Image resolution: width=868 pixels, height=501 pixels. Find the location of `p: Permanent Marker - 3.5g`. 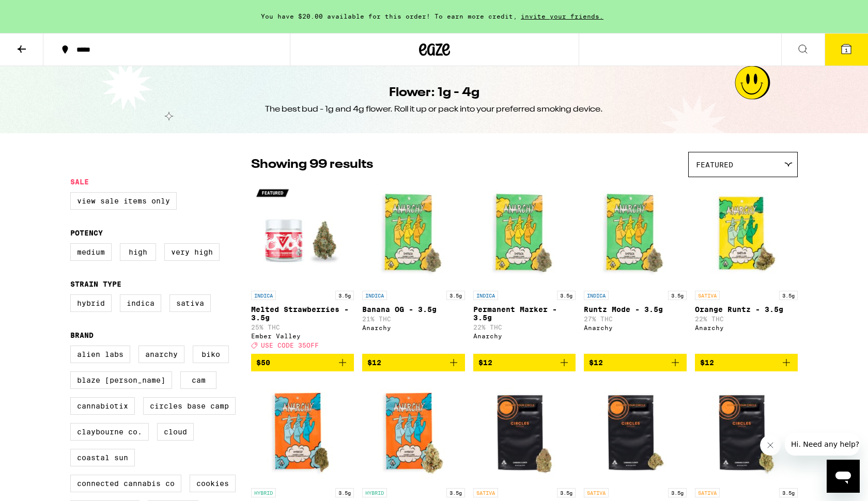

p: Permanent Marker - 3.5g is located at coordinates (524, 313).